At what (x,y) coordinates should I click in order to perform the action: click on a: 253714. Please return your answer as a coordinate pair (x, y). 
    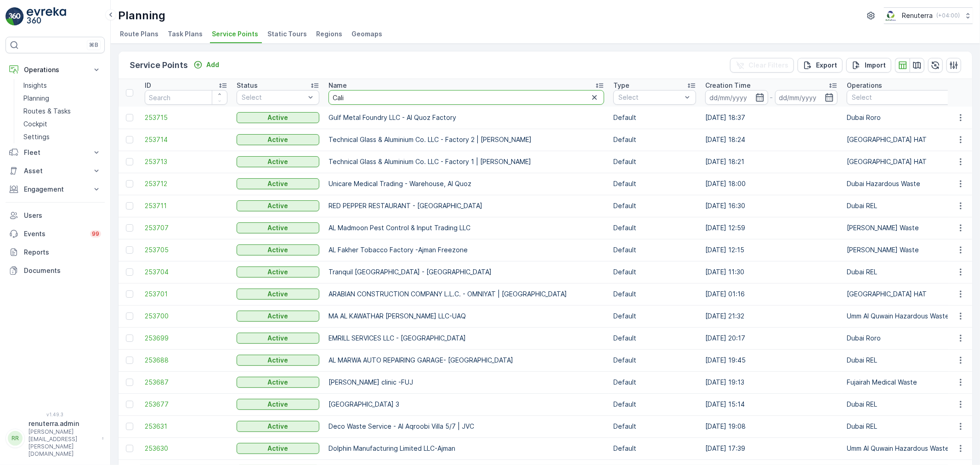
    Looking at the image, I should click on (186, 139).